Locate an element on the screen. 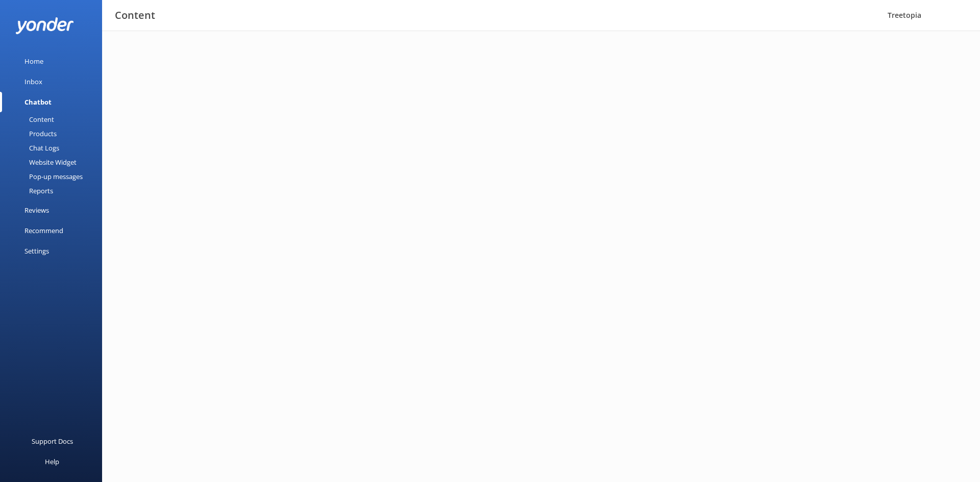  a: Products is located at coordinates (55, 134).